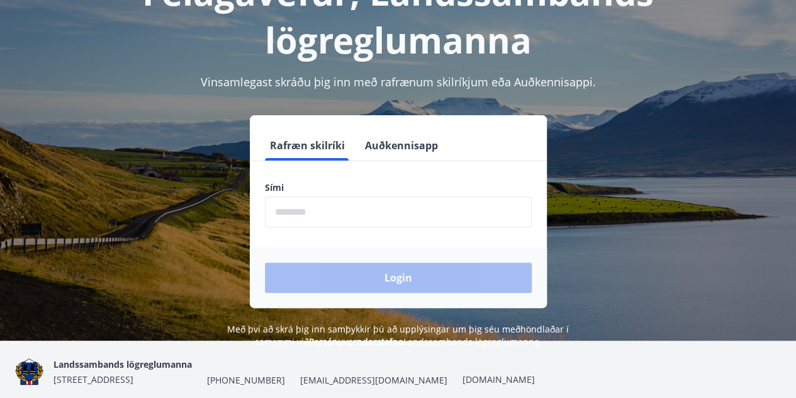 The image size is (796, 398). I want to click on span: Með því að skrá þig inn samþykkir þú að upplýsingar um þig séu meðhöndlaðar í samræmi við Landssa..., so click(398, 335).